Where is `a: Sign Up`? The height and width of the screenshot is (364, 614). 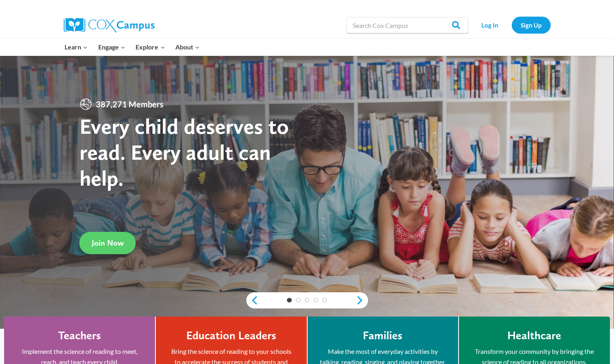
a: Sign Up is located at coordinates (531, 25).